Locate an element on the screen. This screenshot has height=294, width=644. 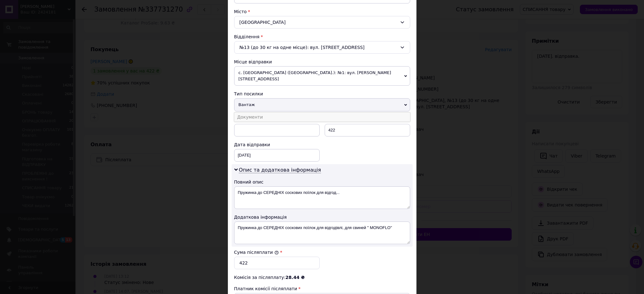
span: Місце відправки is located at coordinates (253, 62).